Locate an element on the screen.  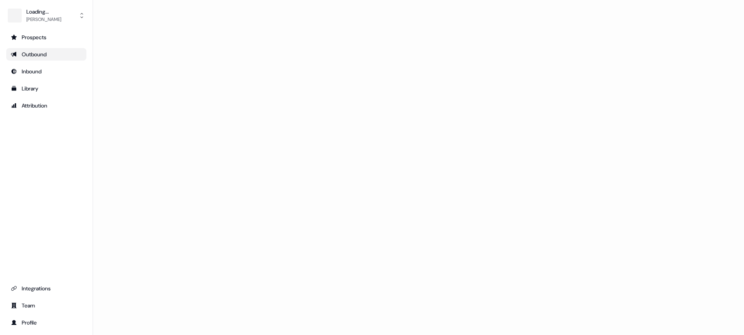
div: Library is located at coordinates (46, 88).